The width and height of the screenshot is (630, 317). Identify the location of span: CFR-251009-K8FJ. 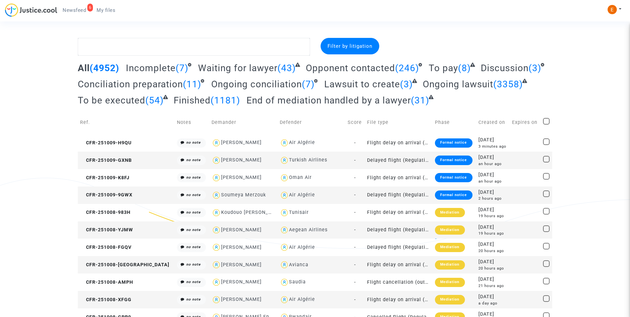
(105, 178).